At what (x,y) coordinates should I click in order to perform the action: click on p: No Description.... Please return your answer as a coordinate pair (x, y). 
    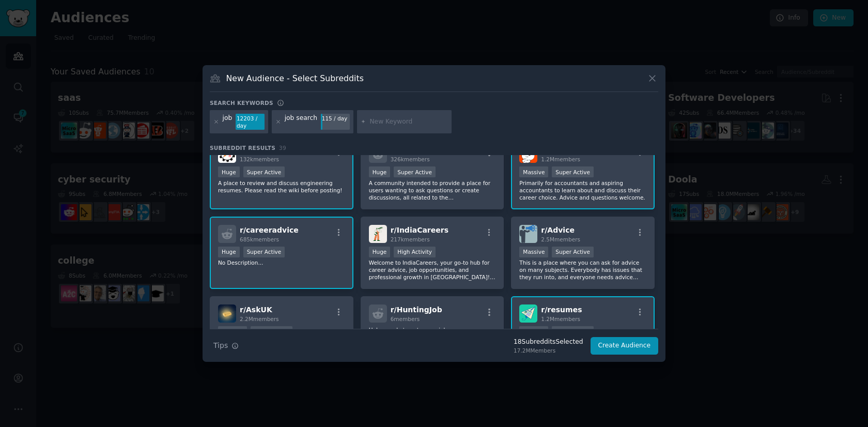
    Looking at the image, I should click on (282, 262).